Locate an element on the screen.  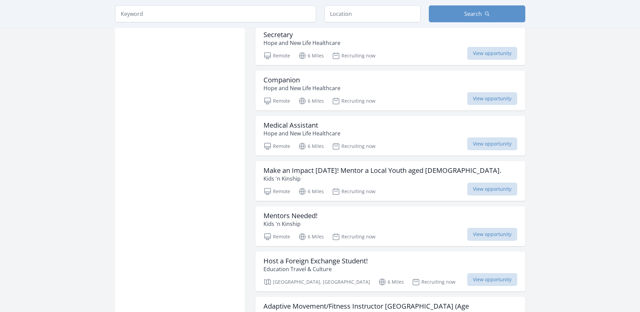
h3: Secretary is located at coordinates (302, 35).